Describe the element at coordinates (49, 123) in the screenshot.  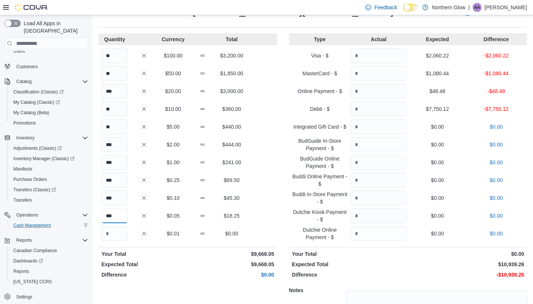
I see `button: Promotions` at that location.